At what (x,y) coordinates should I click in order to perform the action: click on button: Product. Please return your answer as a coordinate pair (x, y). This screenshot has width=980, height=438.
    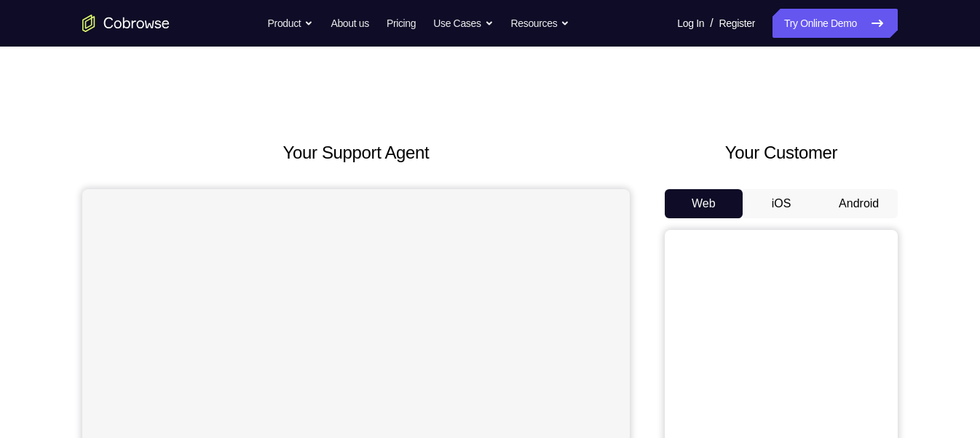
    Looking at the image, I should click on (291, 24).